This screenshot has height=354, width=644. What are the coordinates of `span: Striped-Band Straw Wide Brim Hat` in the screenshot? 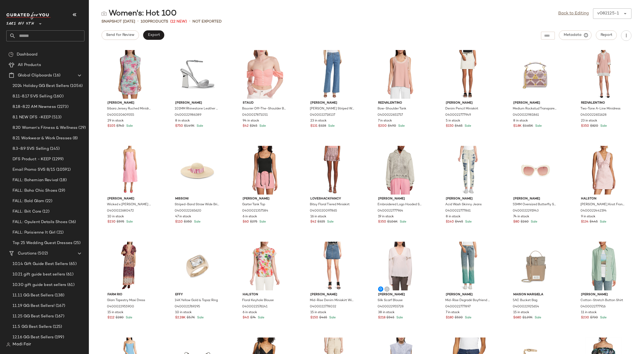 It's located at (197, 205).